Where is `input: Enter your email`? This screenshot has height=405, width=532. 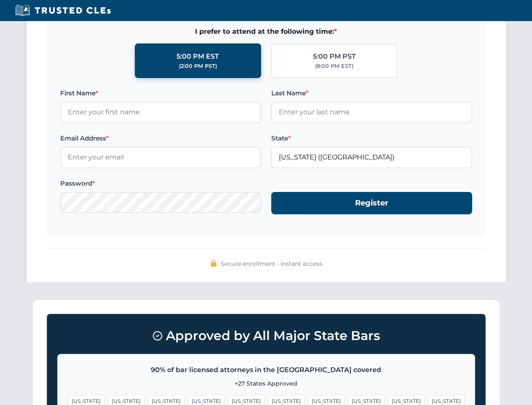 input: Enter your email is located at coordinates (161, 158).